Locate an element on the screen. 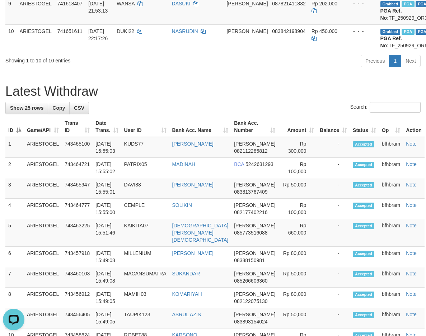  th: Bank Acc. Name: activate to sort column ascending is located at coordinates (200, 127).